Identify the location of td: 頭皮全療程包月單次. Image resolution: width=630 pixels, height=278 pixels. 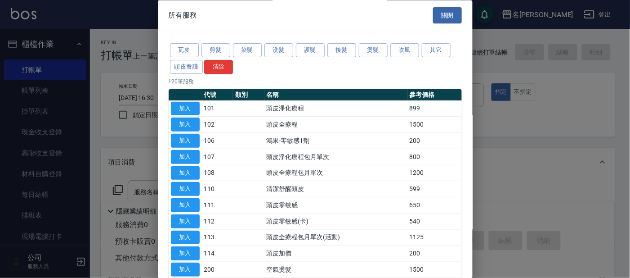
(336, 173).